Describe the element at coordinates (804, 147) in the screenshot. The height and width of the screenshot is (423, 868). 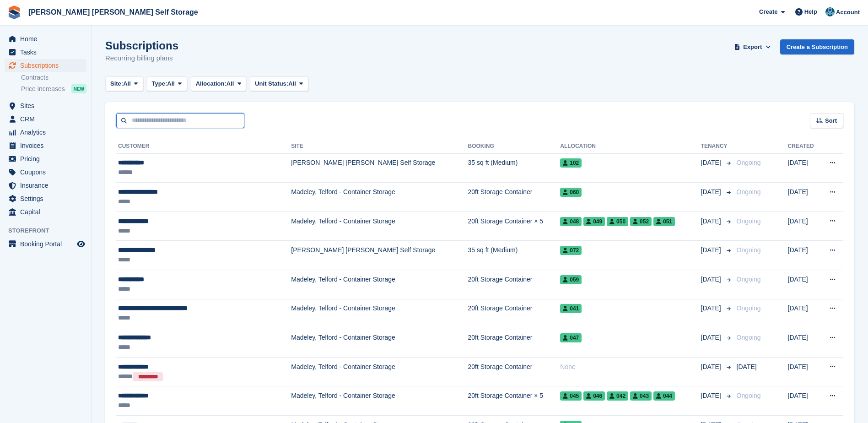
I see `th: Created` at that location.